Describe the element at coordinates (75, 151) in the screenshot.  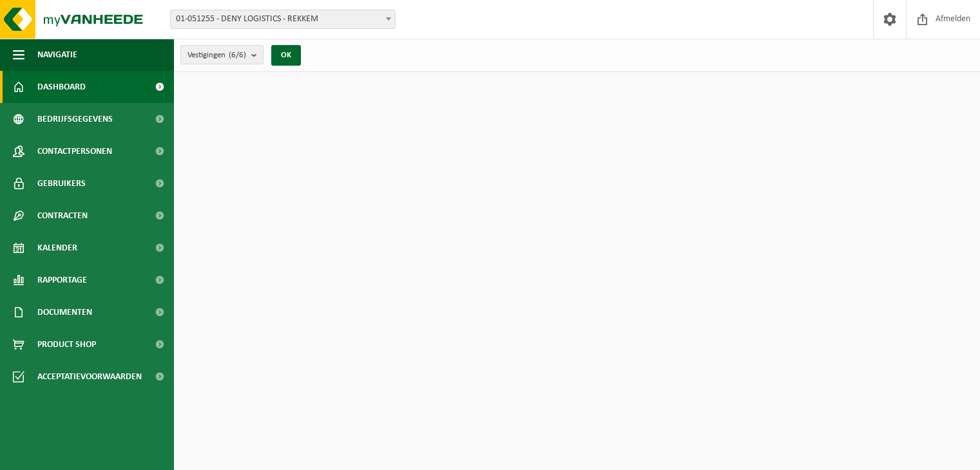
I see `span: Contactpersonen` at that location.